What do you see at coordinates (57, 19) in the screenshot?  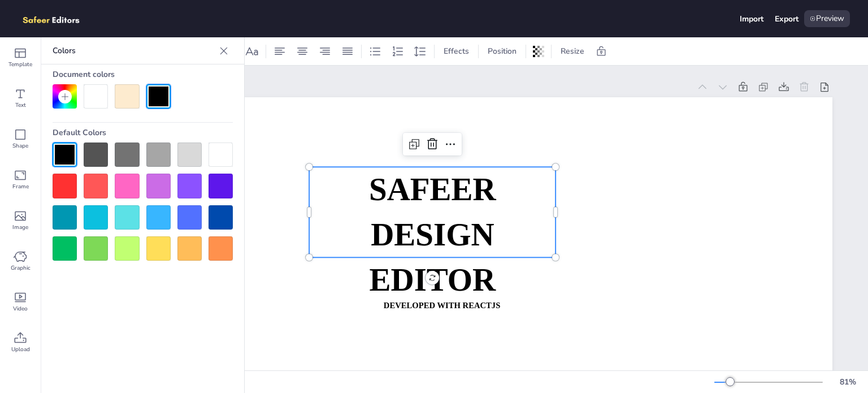 I see `img: logo.png` at bounding box center [57, 19].